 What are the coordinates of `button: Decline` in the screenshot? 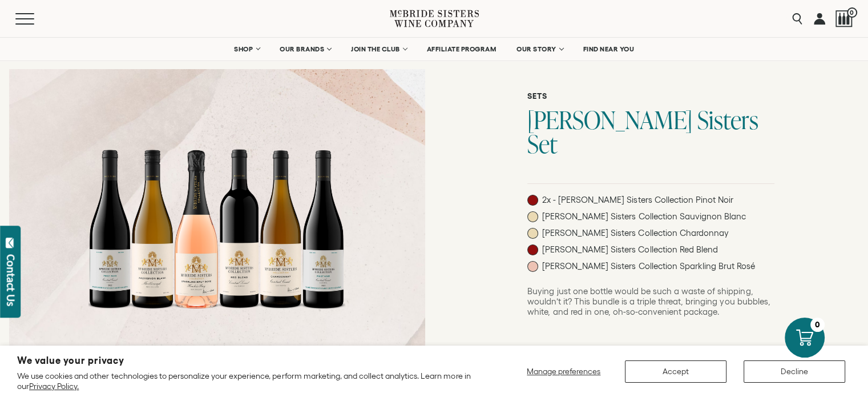 It's located at (795, 371).